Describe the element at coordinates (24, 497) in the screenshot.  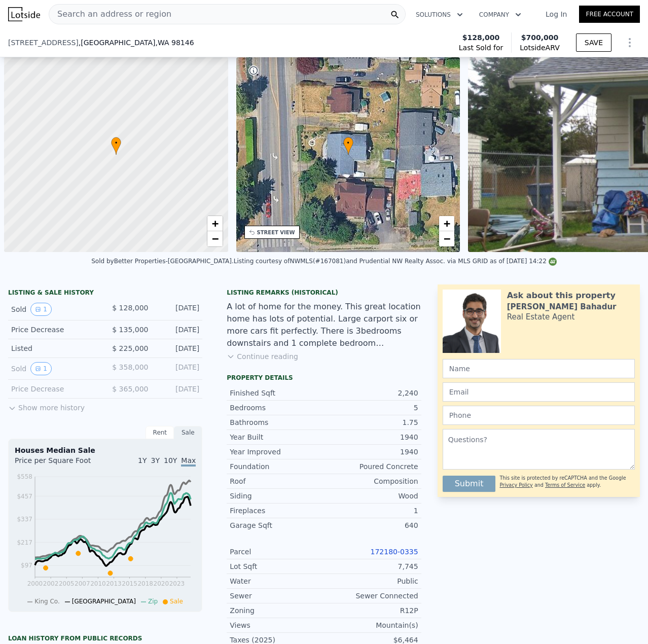
I see `tspan: $457` at that location.